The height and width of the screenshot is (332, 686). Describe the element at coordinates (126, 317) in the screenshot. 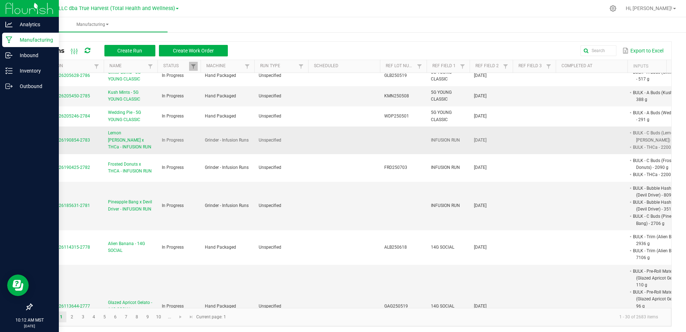

I see `a: Page 7` at that location.